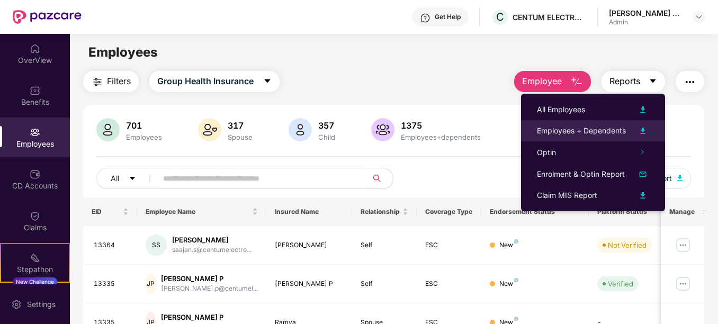 This screenshot has height=324, width=718. What do you see at coordinates (642, 152) in the screenshot?
I see `span: right` at bounding box center [642, 152].